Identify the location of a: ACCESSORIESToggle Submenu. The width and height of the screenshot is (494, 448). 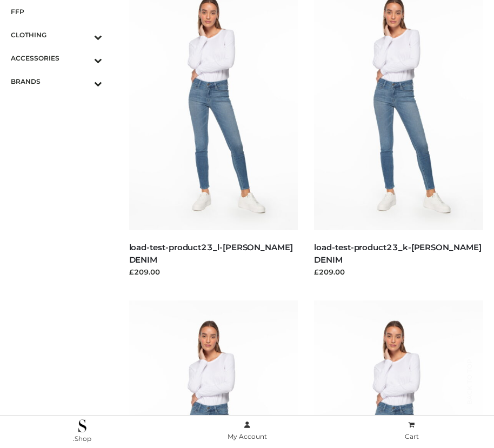
(56, 58).